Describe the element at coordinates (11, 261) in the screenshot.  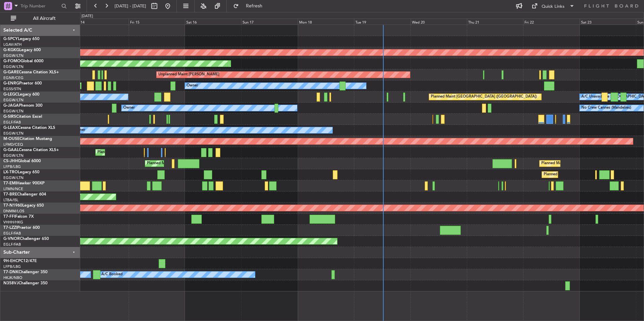
I see `span: 9H-EHC` at that location.